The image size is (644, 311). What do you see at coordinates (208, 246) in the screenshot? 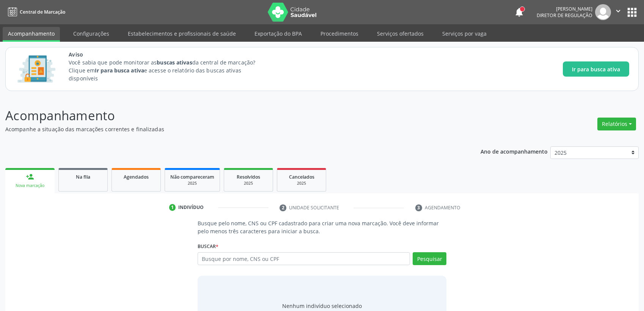
I see `label: Buscar` at bounding box center [208, 246].